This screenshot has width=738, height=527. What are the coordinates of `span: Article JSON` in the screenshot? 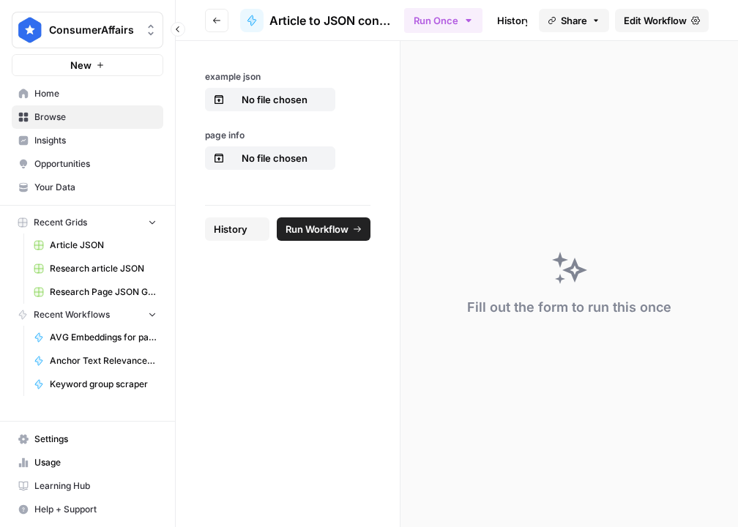 It's located at (103, 245).